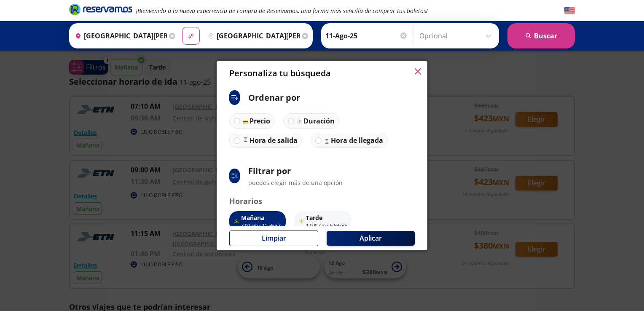  What do you see at coordinates (371, 238) in the screenshot?
I see `button: Aplicar` at bounding box center [371, 238].